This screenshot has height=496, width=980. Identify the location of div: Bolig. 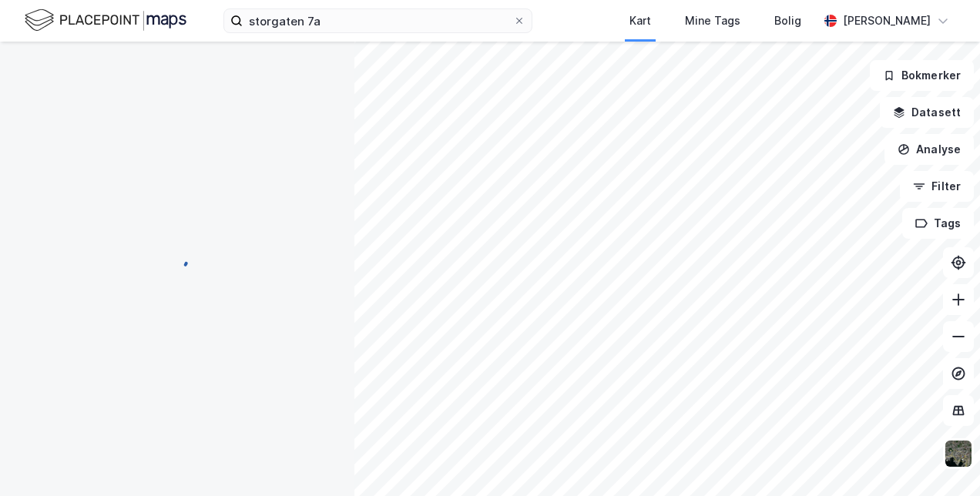
(787, 21).